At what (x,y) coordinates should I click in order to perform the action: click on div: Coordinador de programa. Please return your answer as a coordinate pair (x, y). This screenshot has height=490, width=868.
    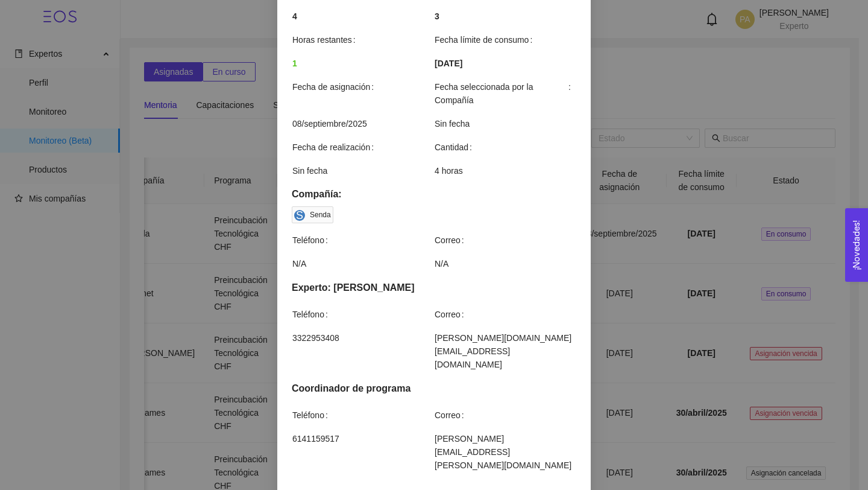
    Looking at the image, I should click on (434, 388).